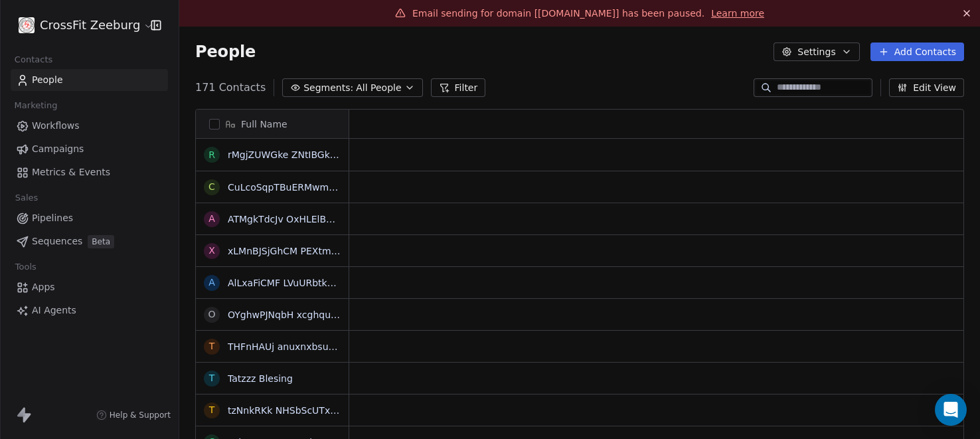 The height and width of the screenshot is (439, 980). What do you see at coordinates (738, 13) in the screenshot?
I see `a: Learn more` at bounding box center [738, 13].